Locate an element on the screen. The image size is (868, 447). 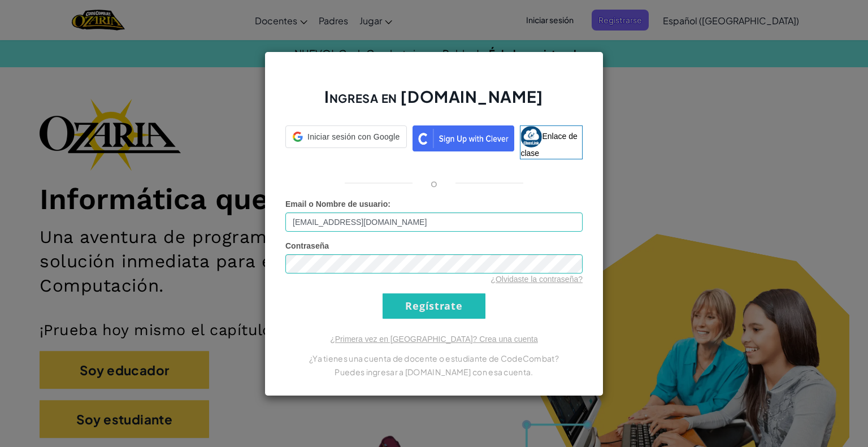
img: classlink-logo-small.png is located at coordinates (531, 137).